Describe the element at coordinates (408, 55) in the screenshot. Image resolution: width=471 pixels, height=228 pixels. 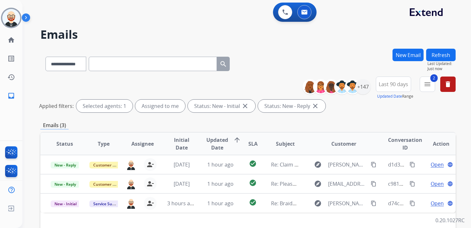
I see `button: New Email` at that location.